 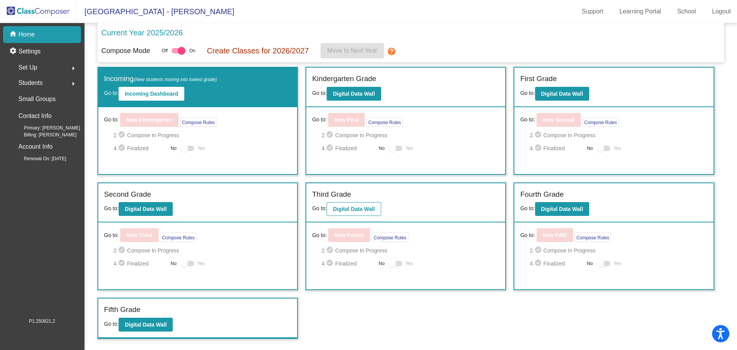 What do you see at coordinates (139, 235) in the screenshot?
I see `b: New Third` at bounding box center [139, 235].